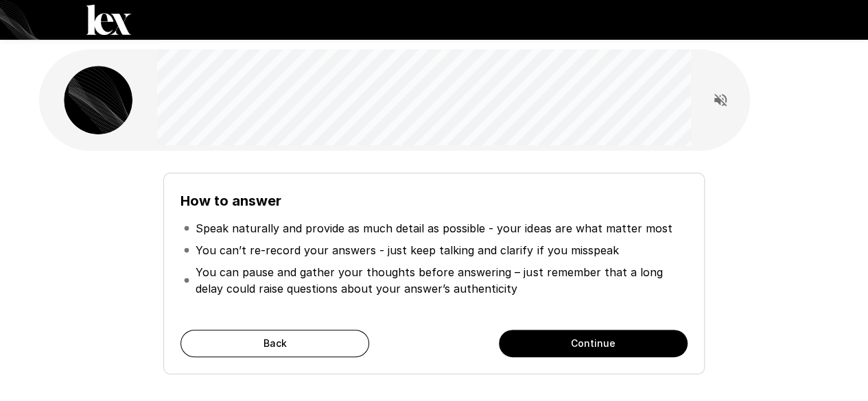  I want to click on button: Read questions aloud, so click(720, 100).